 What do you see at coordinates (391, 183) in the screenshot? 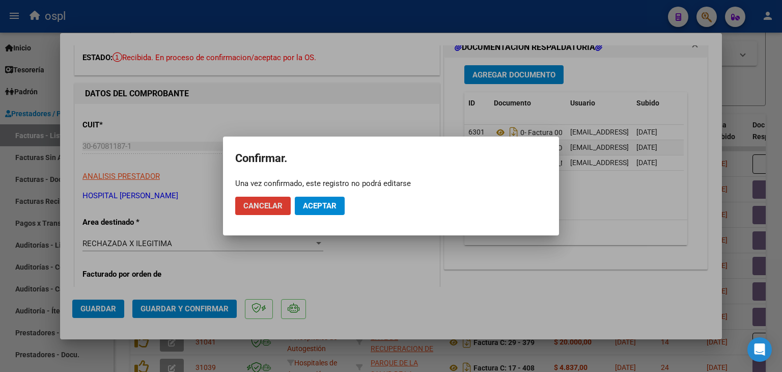
I see `div: Una vez confirmado, este registro no podrá editarse` at bounding box center [391, 183].